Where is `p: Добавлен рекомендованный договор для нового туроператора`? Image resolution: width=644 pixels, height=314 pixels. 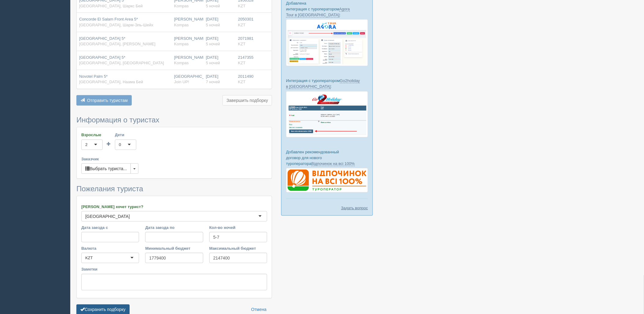 p: Добавлен рекомендованный договор для нового туроператора is located at coordinates (327, 157).